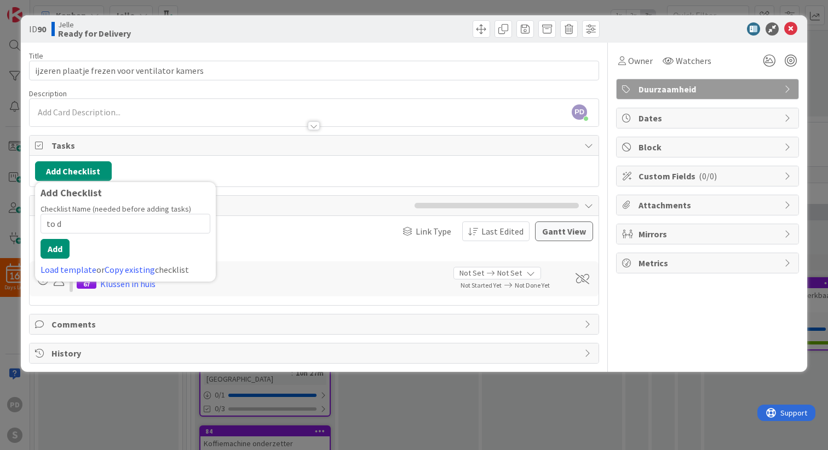 The width and height of the screenshot is (828, 450). I want to click on span: Duurzaamheid, so click(708, 89).